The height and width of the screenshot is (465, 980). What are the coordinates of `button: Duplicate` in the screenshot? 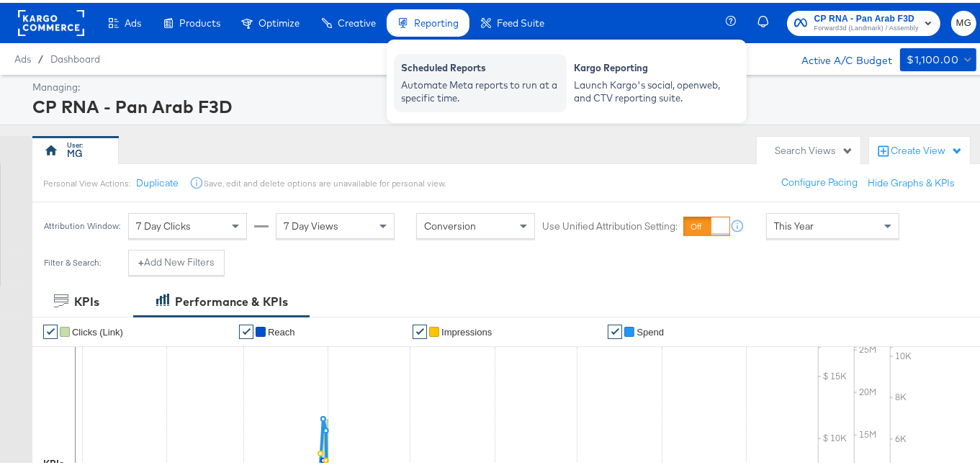 It's located at (157, 180).